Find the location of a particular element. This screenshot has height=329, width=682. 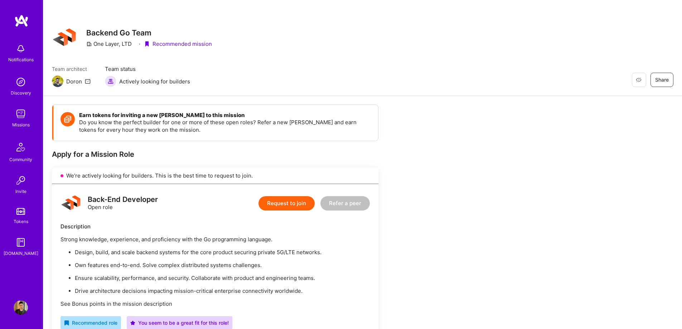

button: Share is located at coordinates (662, 80).